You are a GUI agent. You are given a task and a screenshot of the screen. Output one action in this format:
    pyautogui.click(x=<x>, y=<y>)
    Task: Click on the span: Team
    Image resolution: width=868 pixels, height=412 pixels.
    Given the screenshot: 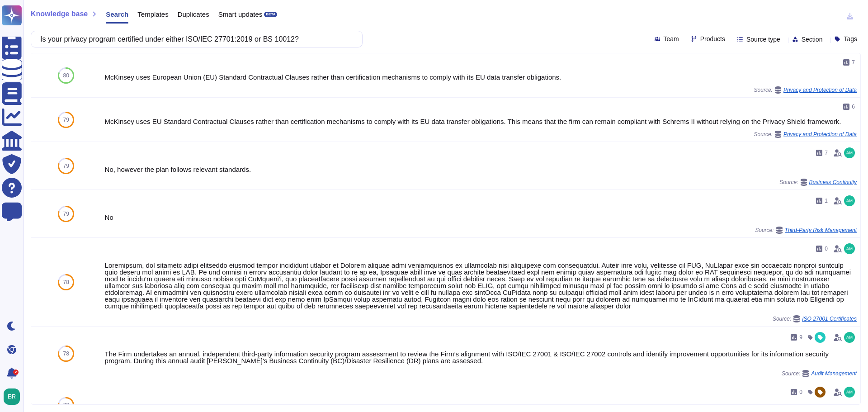 What is the action you would take?
    pyautogui.click(x=671, y=39)
    